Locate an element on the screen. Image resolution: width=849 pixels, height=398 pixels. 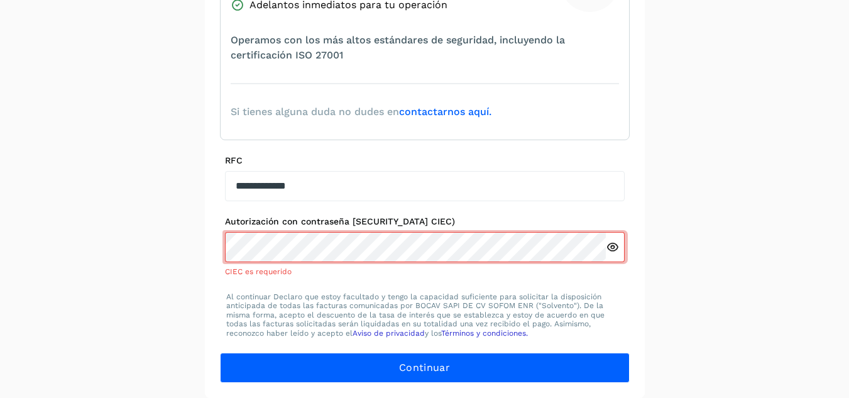
span: Operamos con los más altos estándares de seguridad, incluyendo la certificación ISO 27001 is located at coordinates (425, 48).